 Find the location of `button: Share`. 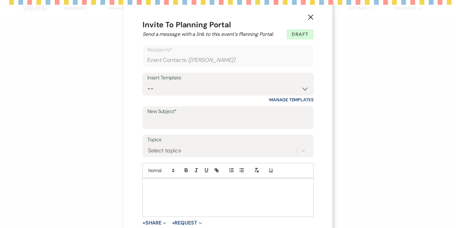

button: Share is located at coordinates (154, 222).